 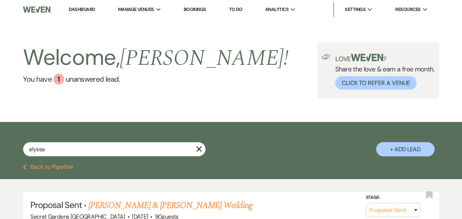 I want to click on span: Manage Venues, so click(x=136, y=10).